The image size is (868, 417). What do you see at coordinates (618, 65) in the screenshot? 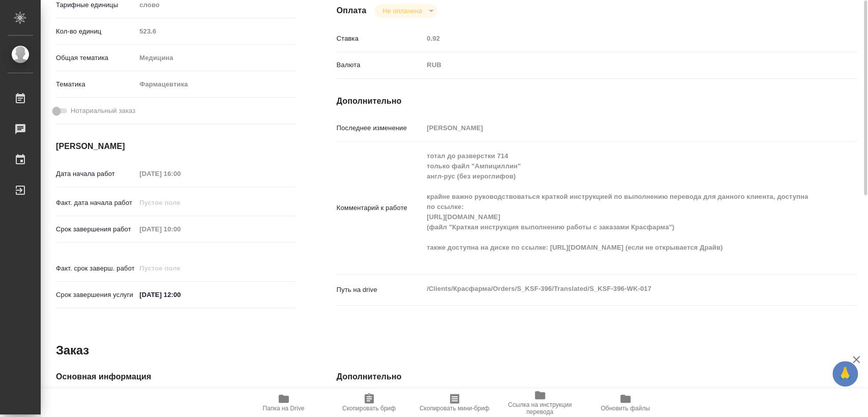
I see `div: RUB` at bounding box center [618, 65].